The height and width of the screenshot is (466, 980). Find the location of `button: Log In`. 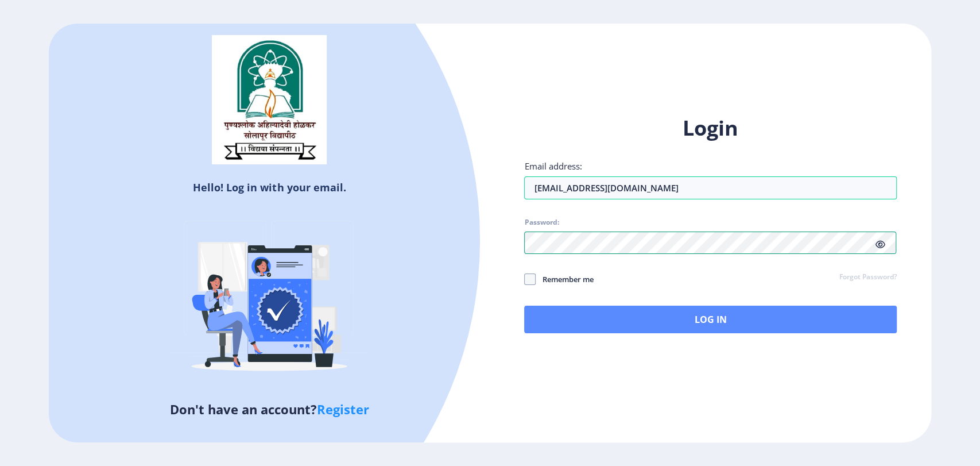

button: Log In is located at coordinates (710, 319).